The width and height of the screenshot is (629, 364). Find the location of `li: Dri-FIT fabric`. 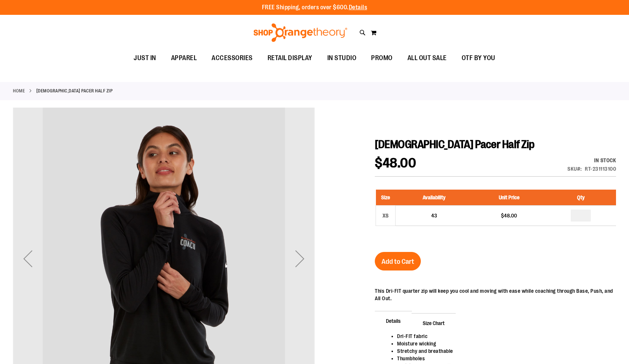

li: Dri-FIT fabric is located at coordinates (503, 336).